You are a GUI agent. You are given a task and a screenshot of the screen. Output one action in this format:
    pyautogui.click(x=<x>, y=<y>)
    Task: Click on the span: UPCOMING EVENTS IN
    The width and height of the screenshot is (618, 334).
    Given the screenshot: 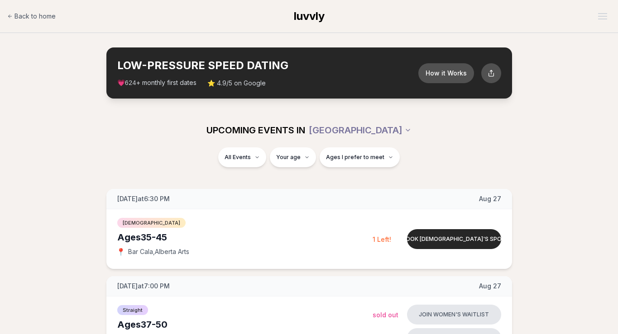 What is the action you would take?
    pyautogui.click(x=256, y=130)
    